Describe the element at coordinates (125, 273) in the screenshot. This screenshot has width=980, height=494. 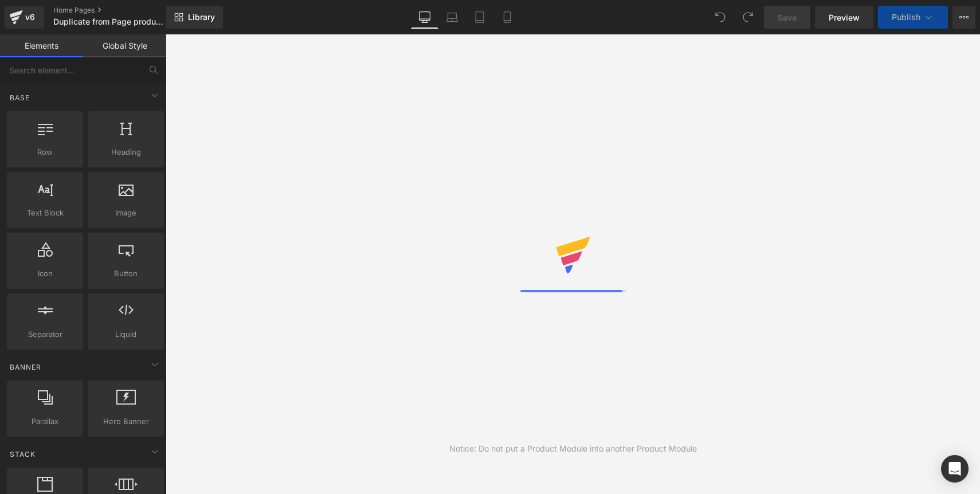
I see `span: Button` at that location.